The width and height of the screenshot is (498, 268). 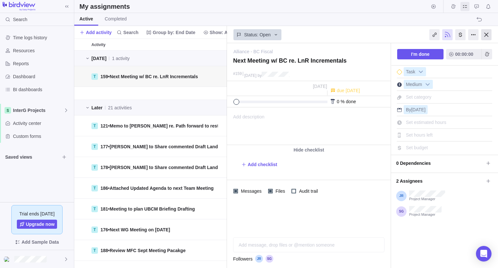 I want to click on span: Next Meeting w/ BC re. LnR Incrementals, so click(x=154, y=77).